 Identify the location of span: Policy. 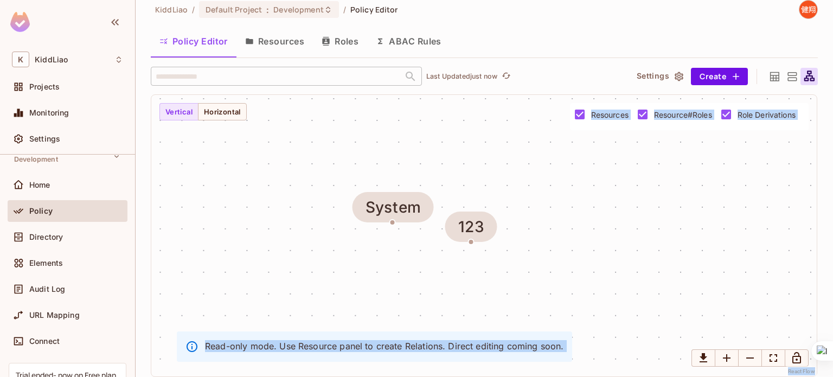
(41, 211).